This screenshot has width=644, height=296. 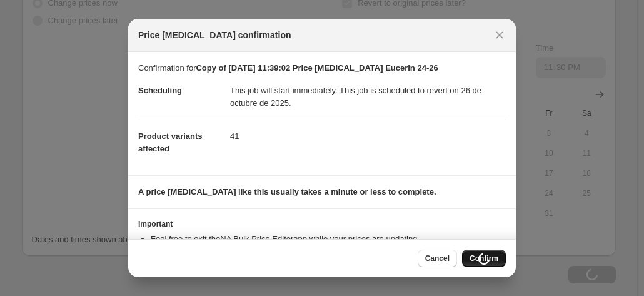 What do you see at coordinates (368, 97) in the screenshot?
I see `dd: This job will start immediately. This job is scheduled to revert on 26 de octubre de 2025.` at bounding box center [368, 97].